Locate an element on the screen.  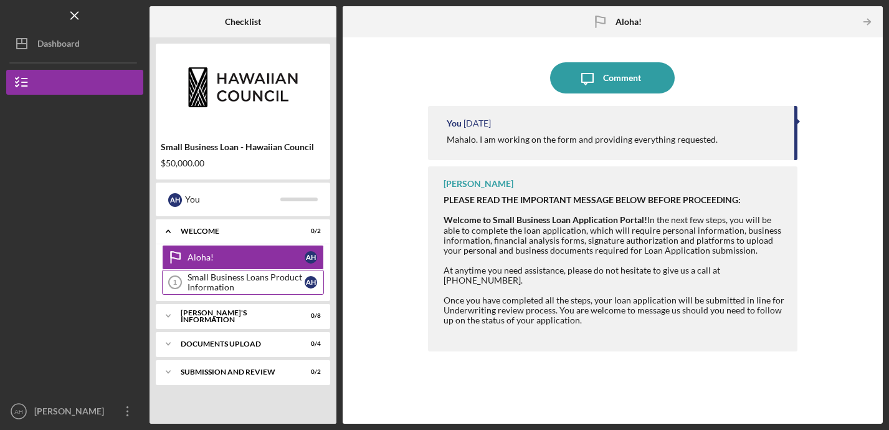
tspan: 1 is located at coordinates (175, 282).